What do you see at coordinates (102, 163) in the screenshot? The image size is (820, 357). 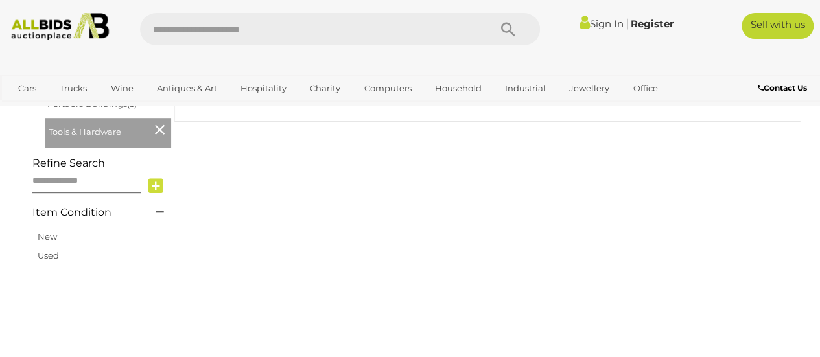 I see `h4: Refine Search` at bounding box center [102, 163].